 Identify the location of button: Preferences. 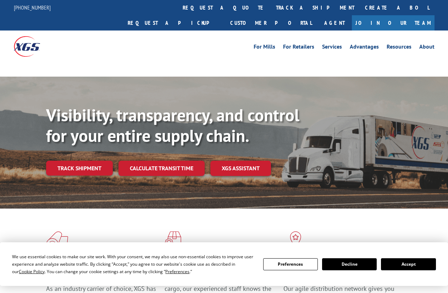
(290, 264).